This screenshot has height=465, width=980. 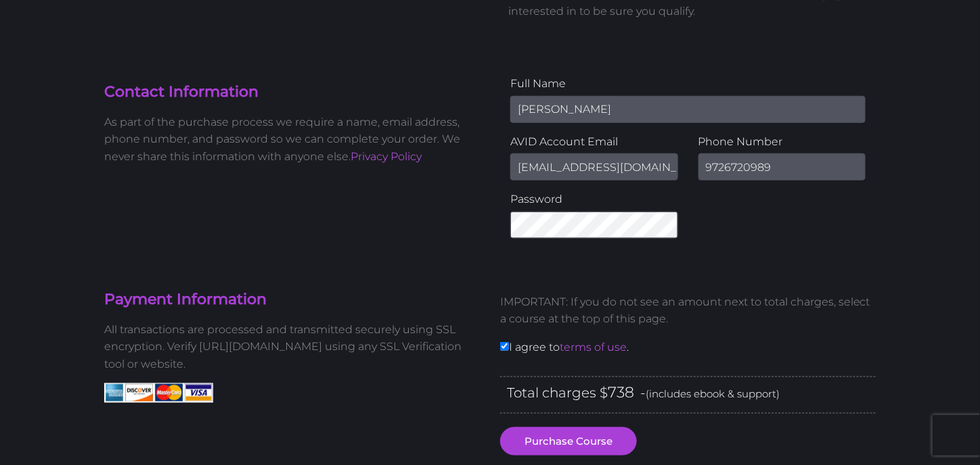 What do you see at coordinates (688, 330) in the screenshot?
I see `div: I agree to .` at bounding box center [688, 330].